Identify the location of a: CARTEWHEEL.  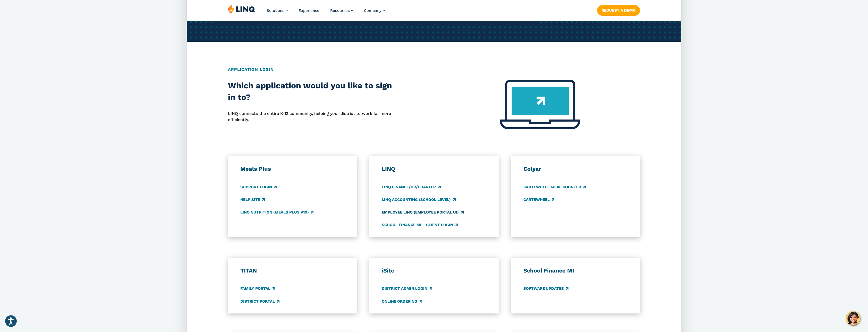
(539, 200).